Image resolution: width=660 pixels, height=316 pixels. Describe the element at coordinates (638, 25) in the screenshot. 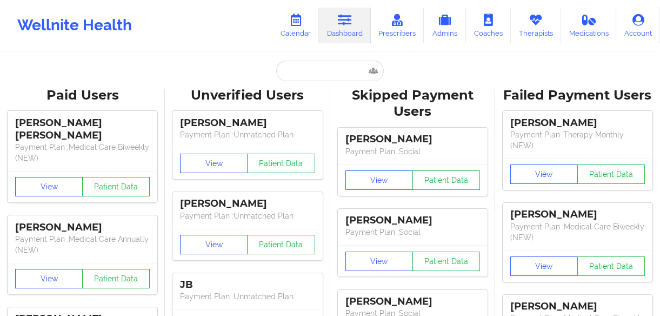

I see `a: Account` at that location.